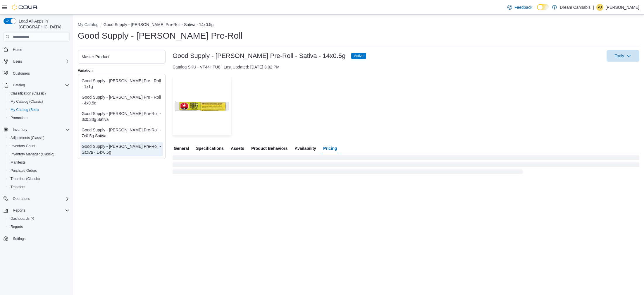 The height and width of the screenshot is (295, 644). I want to click on button: Catalog, so click(36, 85).